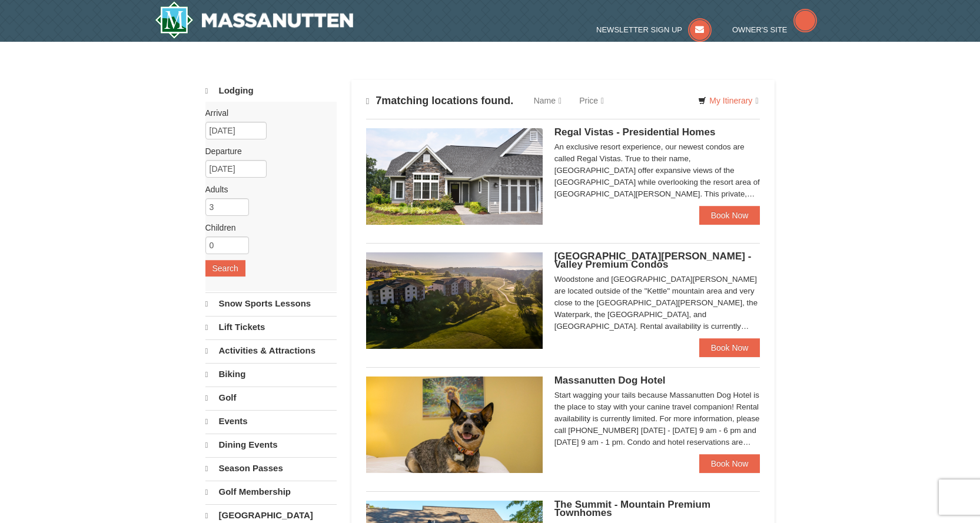 The height and width of the screenshot is (523, 980). I want to click on img: 27428181-5-81c892a3.jpg, so click(454, 425).